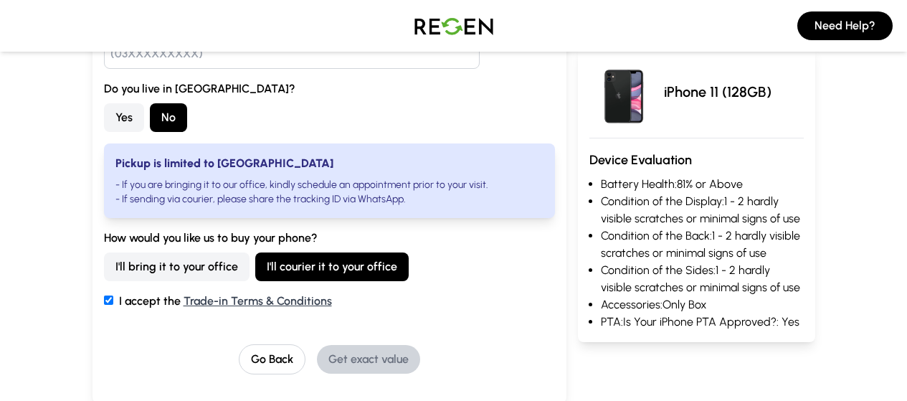 The height and width of the screenshot is (401, 907). Describe the element at coordinates (369, 359) in the screenshot. I see `button: Get exact value` at that location.